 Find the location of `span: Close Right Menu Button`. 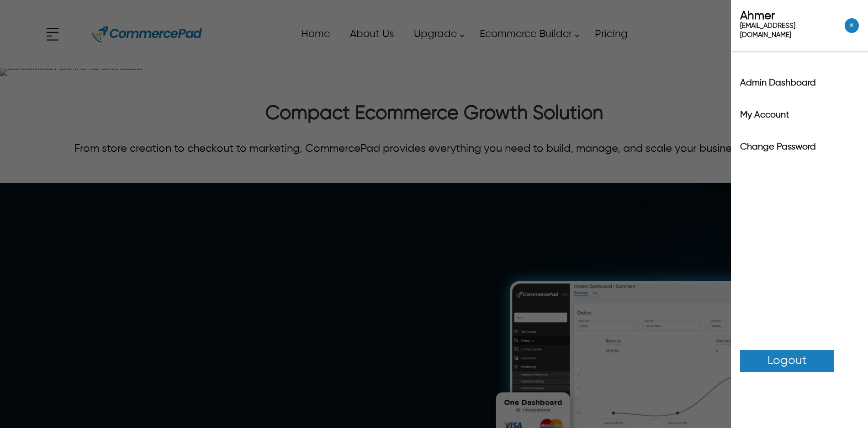

span: Close Right Menu Button is located at coordinates (851, 26).